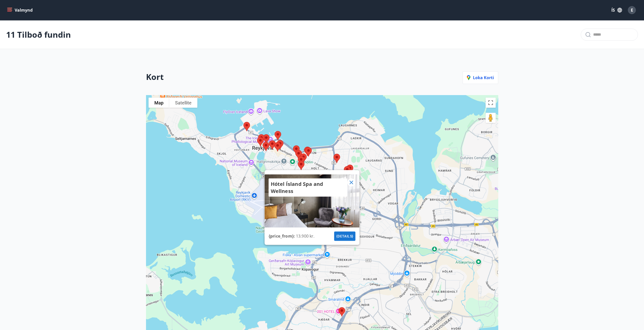  What do you see at coordinates (155, 78) in the screenshot?
I see `h2: Kort` at bounding box center [155, 78].